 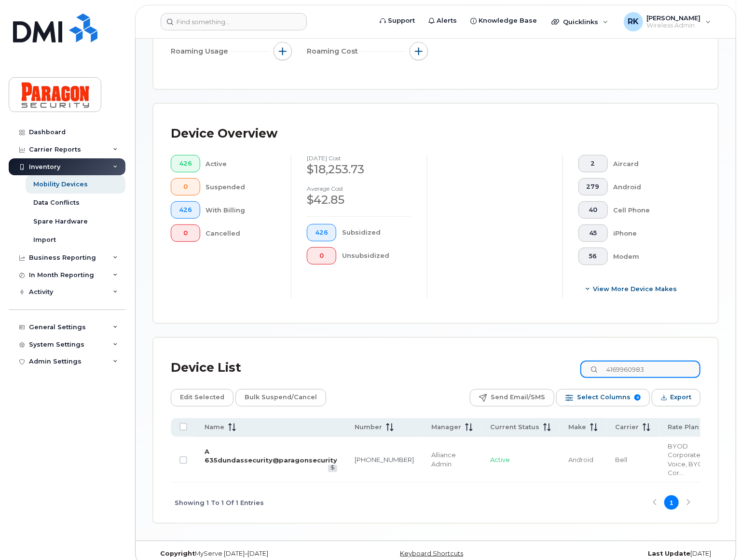 What do you see at coordinates (637, 397) in the screenshot?
I see `span: 9` at bounding box center [637, 397].